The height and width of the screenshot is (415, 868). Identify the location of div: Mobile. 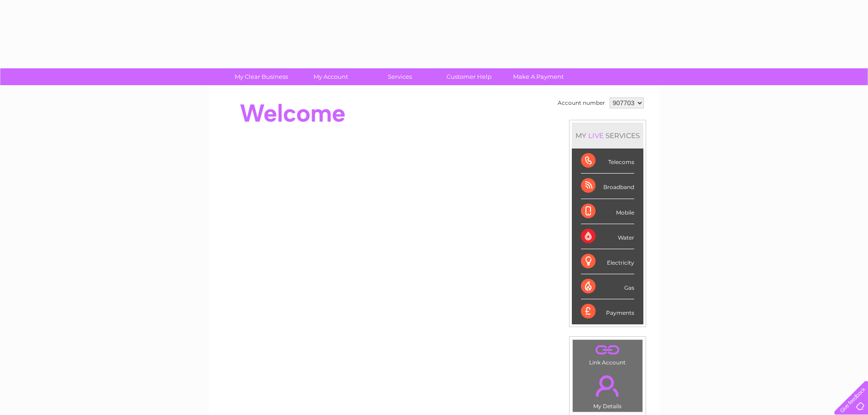
(607, 212).